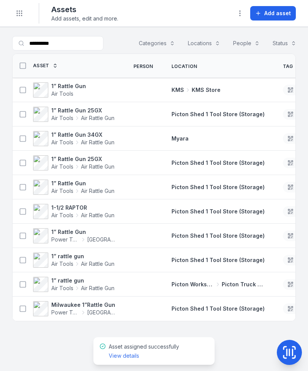  I want to click on span: Add assets, edit and more., so click(85, 19).